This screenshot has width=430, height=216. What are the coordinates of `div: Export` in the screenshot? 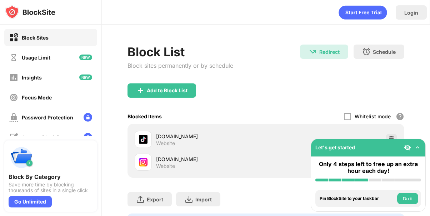 It's located at (155, 200).